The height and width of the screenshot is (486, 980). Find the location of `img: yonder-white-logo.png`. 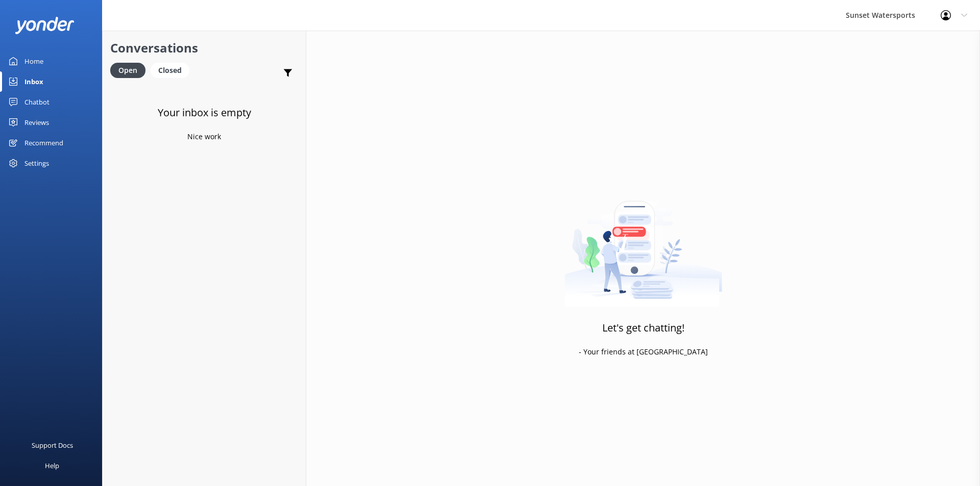

img: yonder-white-logo.png is located at coordinates (44, 25).